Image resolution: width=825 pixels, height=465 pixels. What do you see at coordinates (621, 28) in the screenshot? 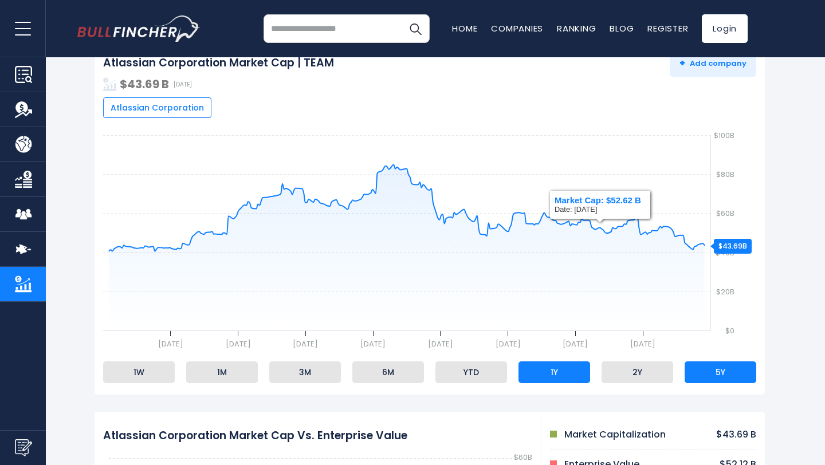
I see `a: Blog` at bounding box center [621, 28].